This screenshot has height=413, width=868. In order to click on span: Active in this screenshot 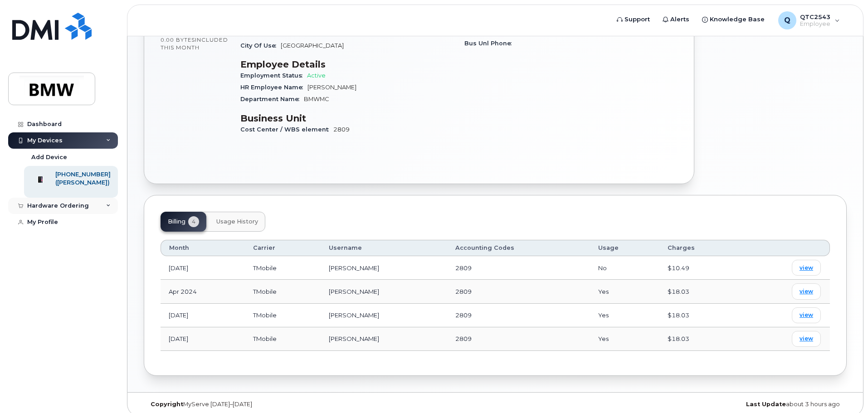, I will do `click(316, 75)`.